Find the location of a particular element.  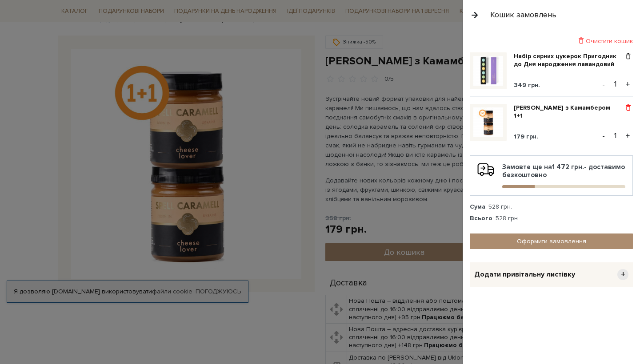

a: Оформити замовлення is located at coordinates (551, 241).